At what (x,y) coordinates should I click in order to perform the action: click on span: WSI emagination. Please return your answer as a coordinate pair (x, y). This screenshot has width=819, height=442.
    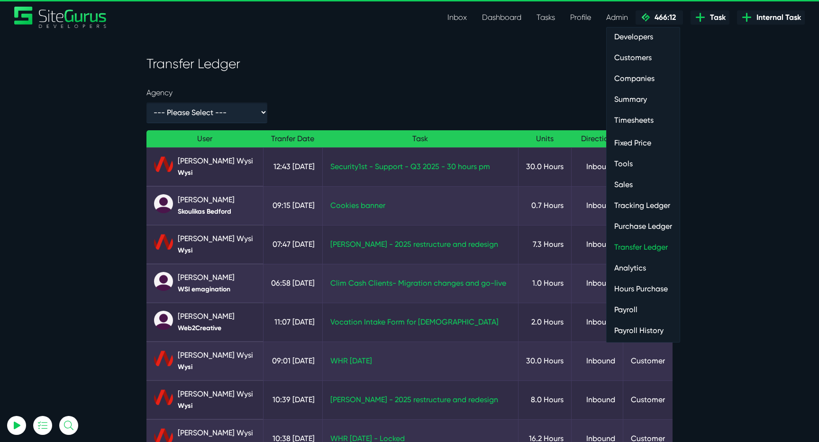
    Looking at the image, I should click on (204, 289).